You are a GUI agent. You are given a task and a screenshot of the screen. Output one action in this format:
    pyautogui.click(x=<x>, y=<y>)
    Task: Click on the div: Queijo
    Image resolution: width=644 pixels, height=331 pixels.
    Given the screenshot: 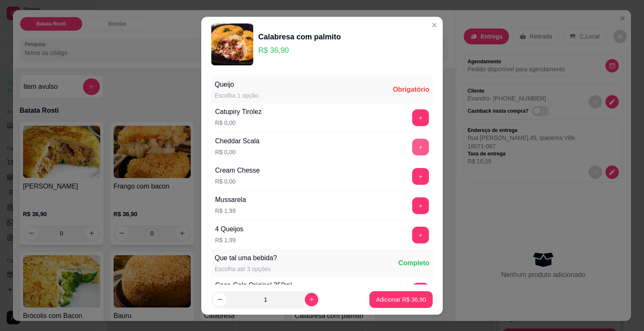 What is the action you would take?
    pyautogui.click(x=237, y=85)
    